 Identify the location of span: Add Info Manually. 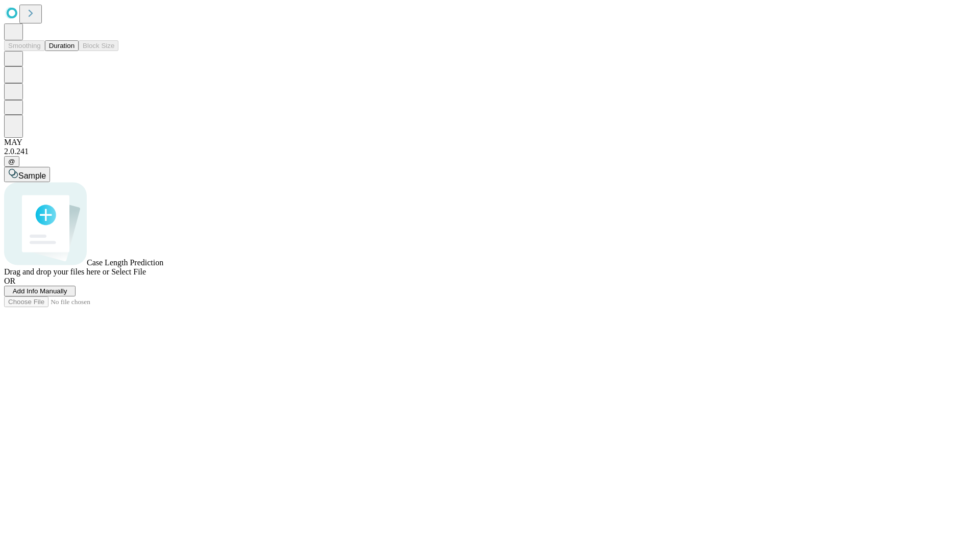
(40, 291).